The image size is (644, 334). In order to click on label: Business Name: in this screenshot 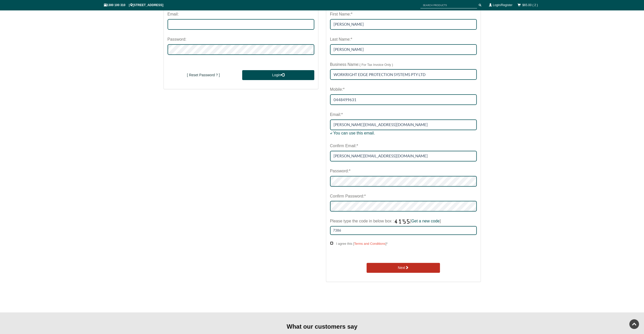, I will do `click(362, 65)`.